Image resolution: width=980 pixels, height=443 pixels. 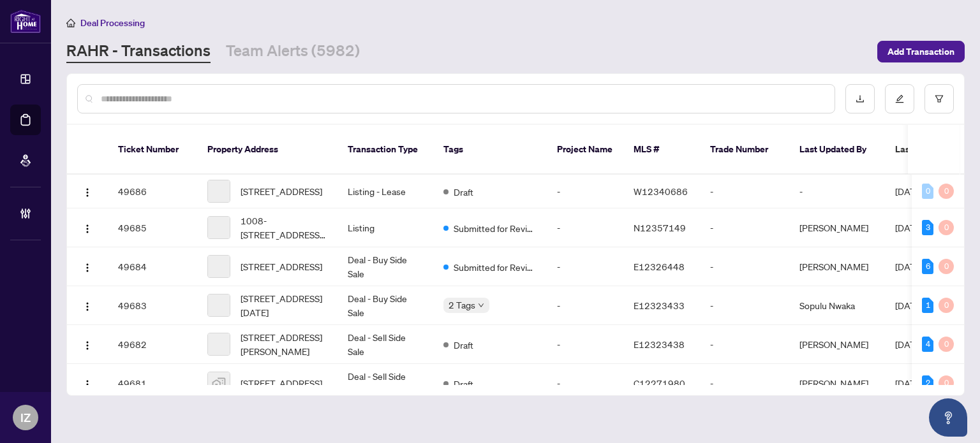 What do you see at coordinates (927, 228) in the screenshot?
I see `div: 3` at bounding box center [927, 228].